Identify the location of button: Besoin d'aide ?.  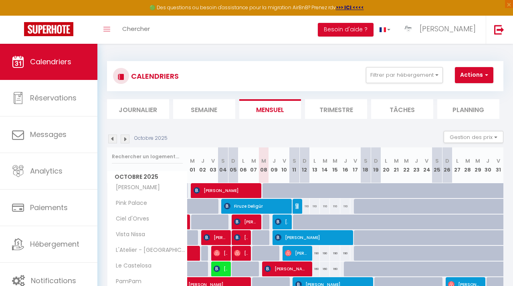
(346, 30).